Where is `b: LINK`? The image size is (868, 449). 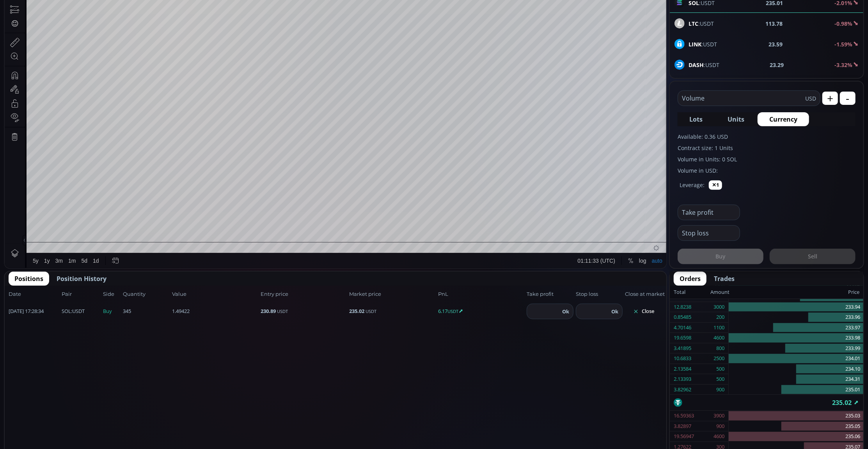
b: LINK is located at coordinates (695, 44).